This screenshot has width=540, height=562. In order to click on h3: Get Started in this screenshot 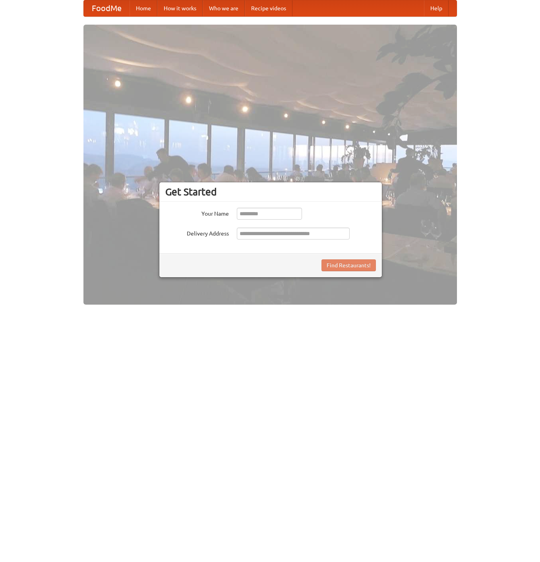, I will do `click(271, 192)`.